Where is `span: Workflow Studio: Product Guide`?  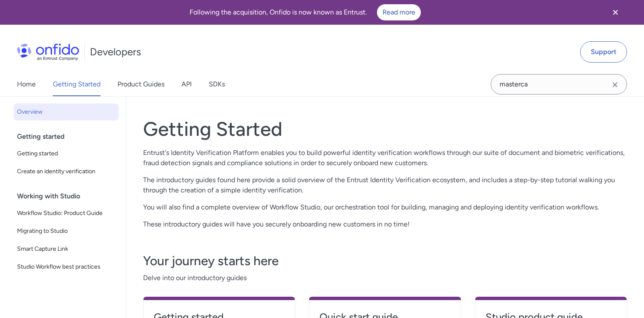
span: Workflow Studio: Product Guide is located at coordinates (66, 213).